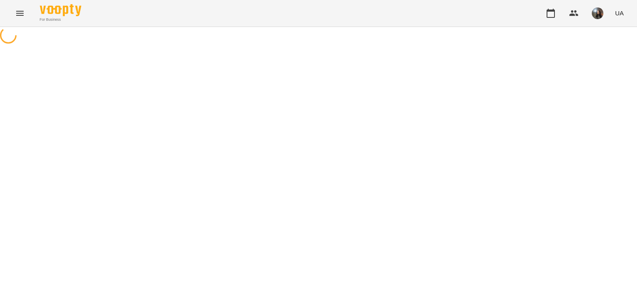  Describe the element at coordinates (619, 13) in the screenshot. I see `button: UA` at that location.